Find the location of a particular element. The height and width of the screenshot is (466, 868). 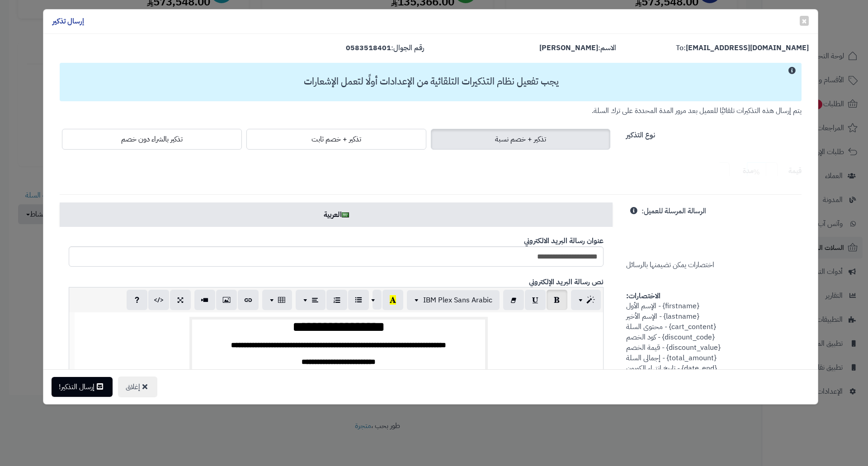

label: رقم الجوال: is located at coordinates (385, 48).